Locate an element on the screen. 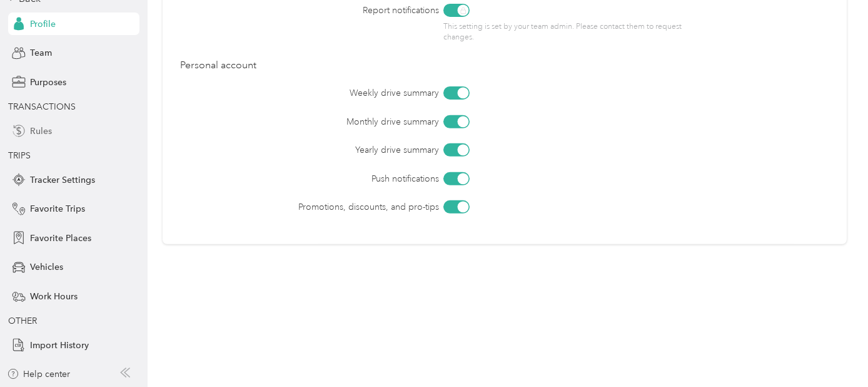 This screenshot has width=868, height=387. label: Push notifications is located at coordinates (344, 178).